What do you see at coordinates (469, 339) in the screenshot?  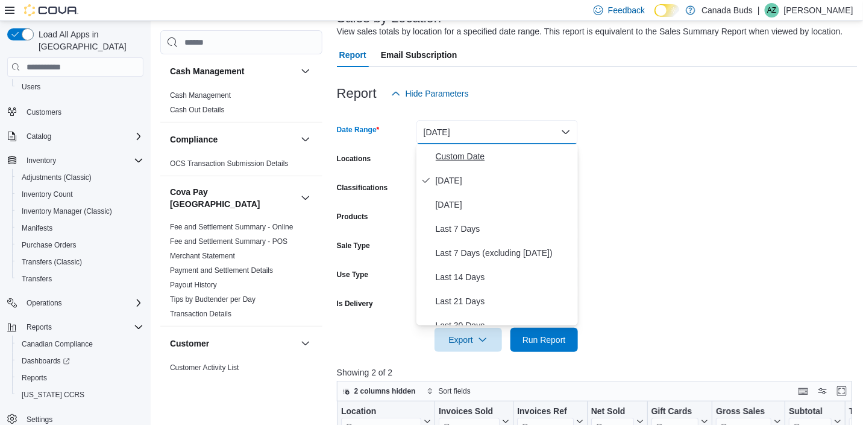 I see `button: Export` at bounding box center [469, 339].